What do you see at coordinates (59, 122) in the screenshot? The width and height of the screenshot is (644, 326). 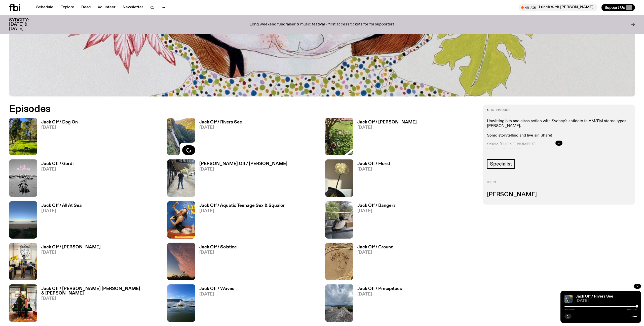 I see `h3: Jack Off / Dog On` at bounding box center [59, 122].